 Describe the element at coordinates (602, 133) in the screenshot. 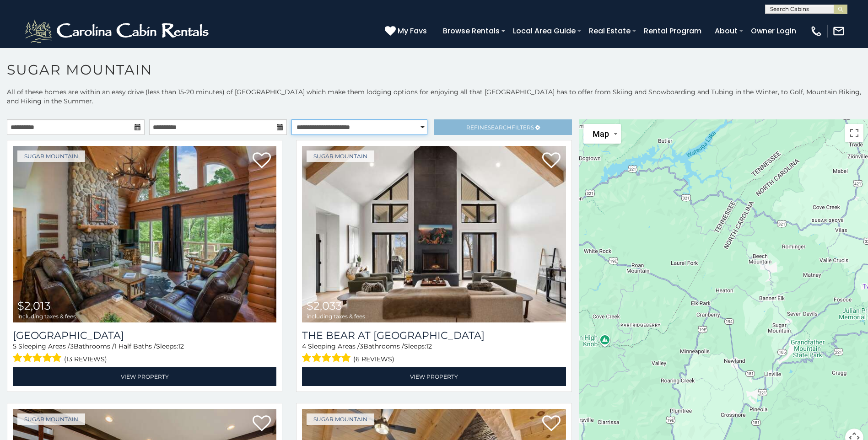

I see `button: Change map style` at that location.